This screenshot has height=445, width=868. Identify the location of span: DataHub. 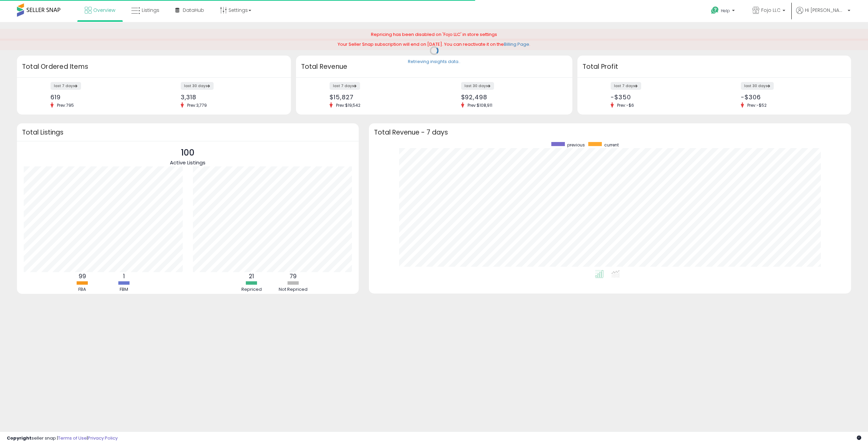
(193, 10).